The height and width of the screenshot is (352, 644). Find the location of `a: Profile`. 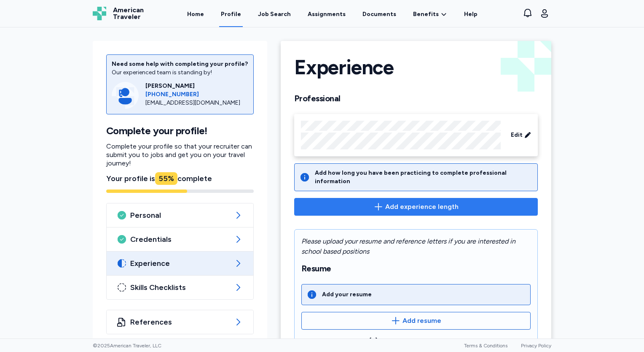

a: Profile is located at coordinates (231, 14).